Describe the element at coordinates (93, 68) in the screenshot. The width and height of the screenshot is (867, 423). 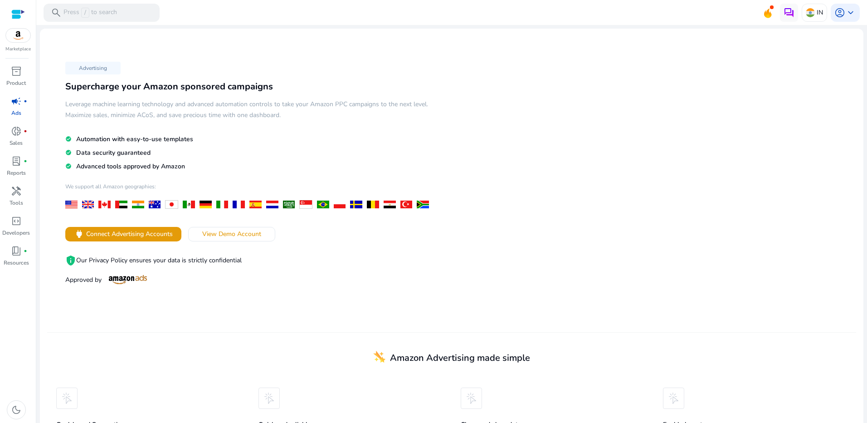
I see `p: Advertising` at that location.